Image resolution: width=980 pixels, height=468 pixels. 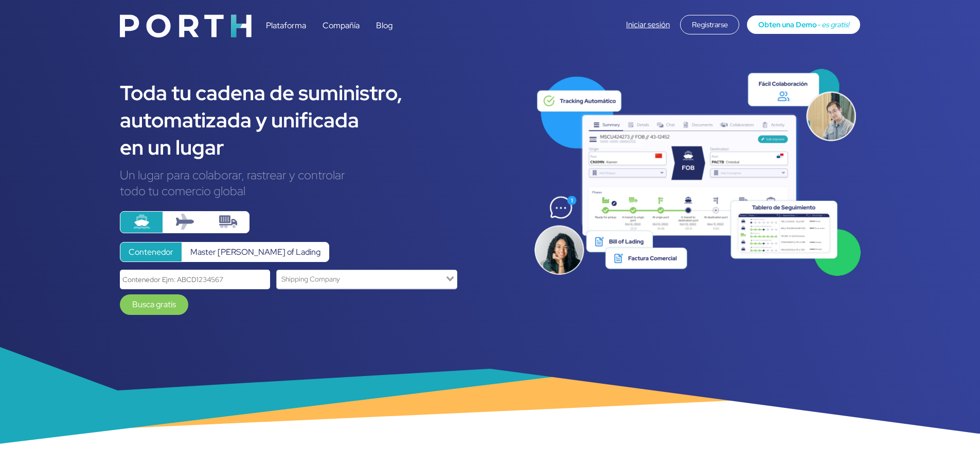 I want to click on input: Contenedor Ejm: ABCD1234567, so click(x=195, y=279).